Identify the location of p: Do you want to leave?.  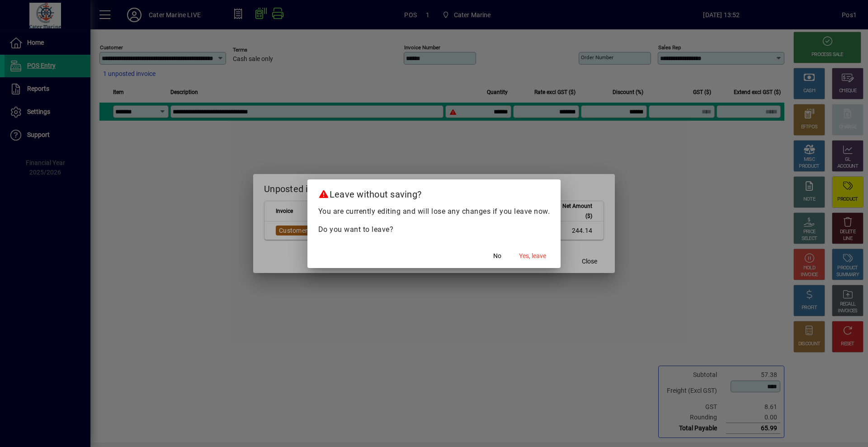
(434, 229).